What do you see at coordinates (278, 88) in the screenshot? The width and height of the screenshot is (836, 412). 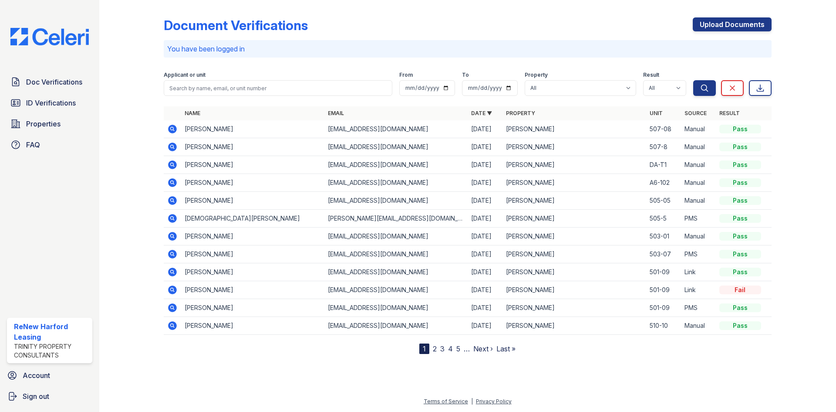 I see `input: Search by name, email, or unit number` at bounding box center [278, 88].